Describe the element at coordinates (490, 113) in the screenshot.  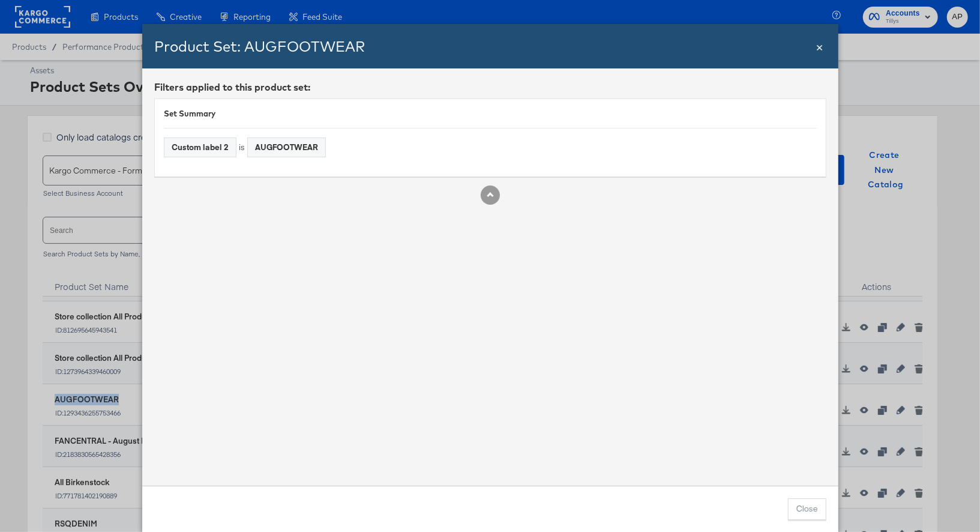
I see `div: Set Summary` at that location.